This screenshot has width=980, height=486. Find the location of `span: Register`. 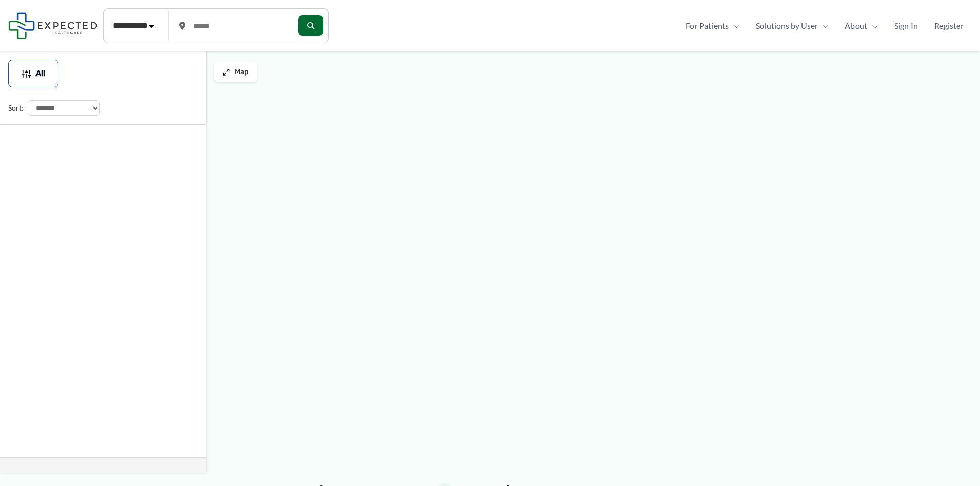

span: Register is located at coordinates (948, 25).